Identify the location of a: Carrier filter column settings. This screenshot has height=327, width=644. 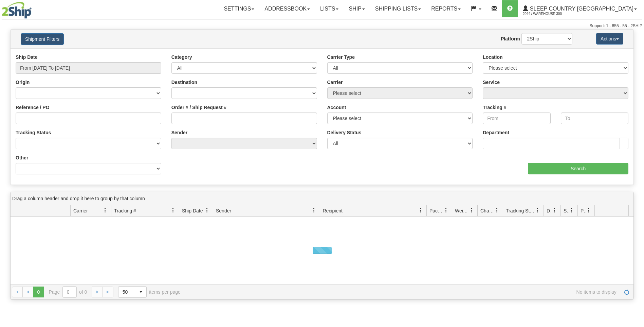
(105, 210).